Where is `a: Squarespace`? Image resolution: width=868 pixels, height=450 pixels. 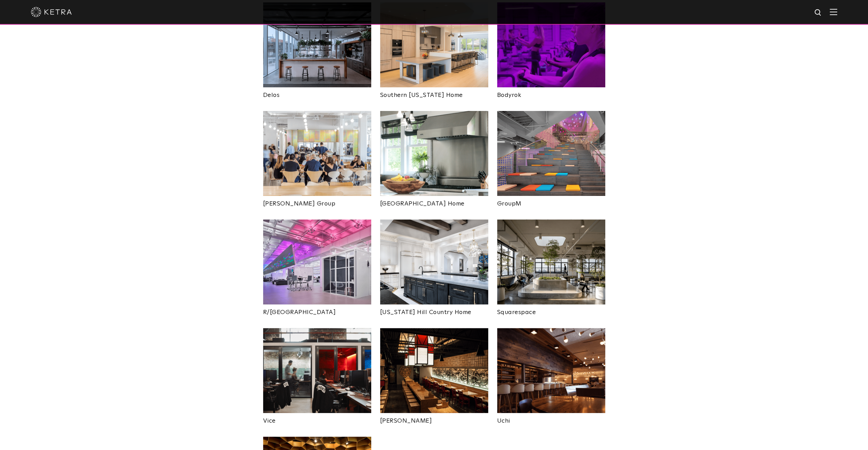 a: Squarespace is located at coordinates (551, 310).